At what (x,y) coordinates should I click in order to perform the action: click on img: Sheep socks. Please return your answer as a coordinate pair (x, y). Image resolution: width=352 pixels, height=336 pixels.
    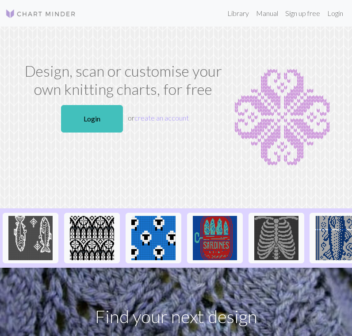
    Looking at the image, I should click on (154, 238).